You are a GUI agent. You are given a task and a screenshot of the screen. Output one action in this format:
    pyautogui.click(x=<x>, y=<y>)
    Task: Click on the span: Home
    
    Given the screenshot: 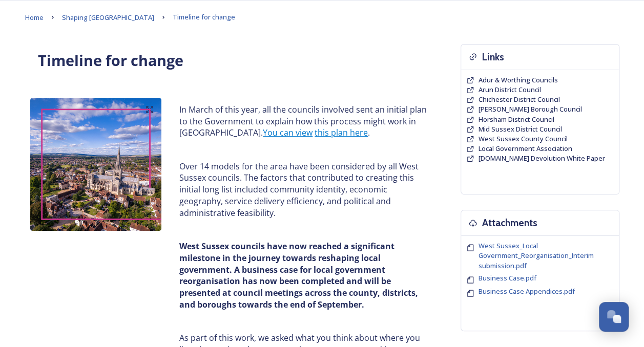 What is the action you would take?
    pyautogui.click(x=34, y=17)
    